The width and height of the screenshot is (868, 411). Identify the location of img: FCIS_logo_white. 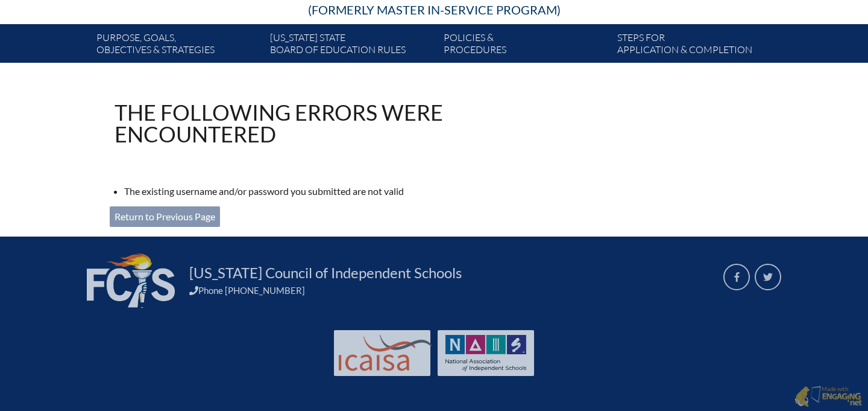
(131, 280).